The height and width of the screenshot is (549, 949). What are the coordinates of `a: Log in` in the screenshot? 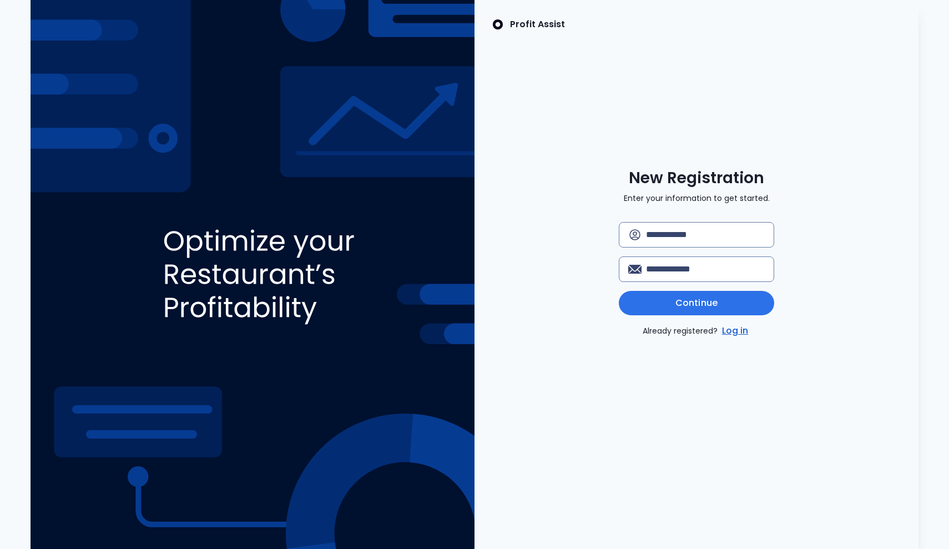 It's located at (736, 331).